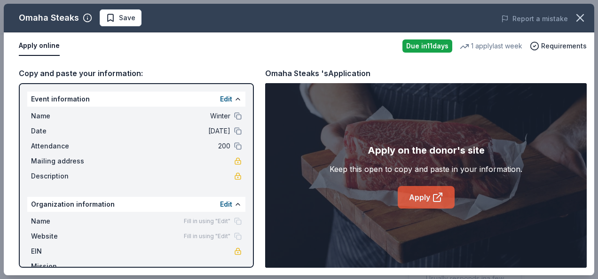 Image resolution: width=598 pixels, height=279 pixels. What do you see at coordinates (162, 116) in the screenshot?
I see `span: Winter` at bounding box center [162, 116].